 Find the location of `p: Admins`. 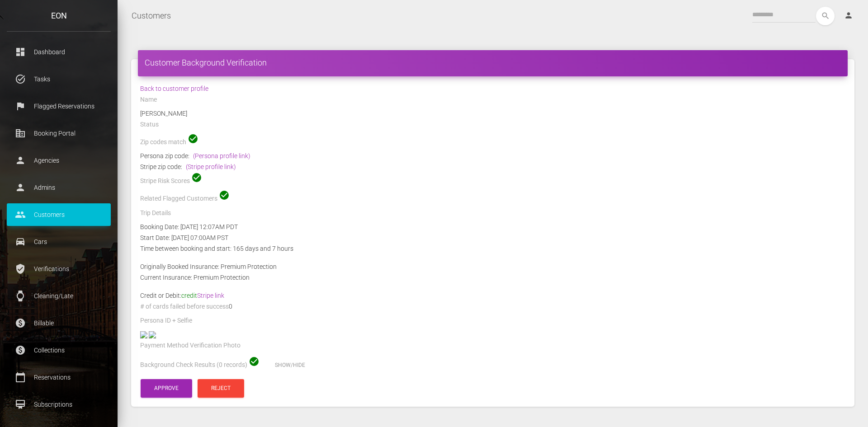

p: Admins is located at coordinates (59, 188).